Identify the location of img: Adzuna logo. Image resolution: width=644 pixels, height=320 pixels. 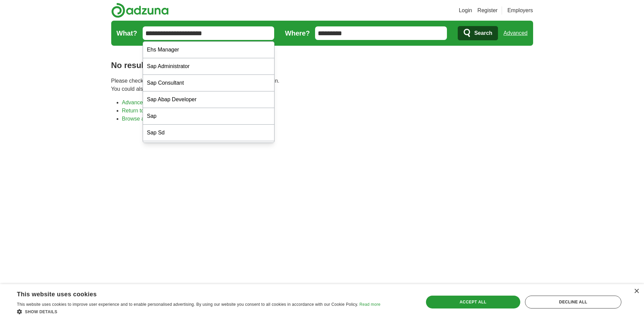
(140, 10).